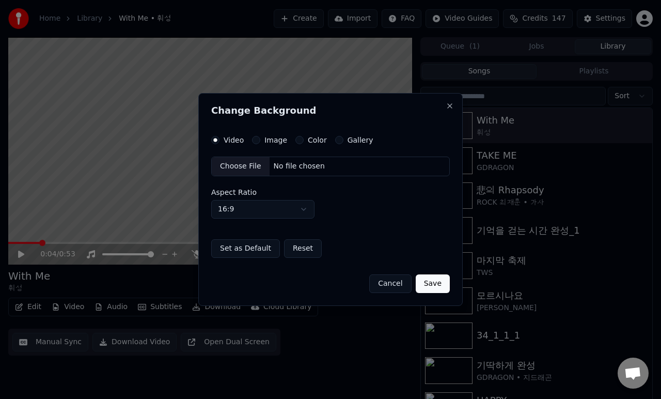 This screenshot has height=399, width=661. I want to click on button: Set as Default, so click(245, 248).